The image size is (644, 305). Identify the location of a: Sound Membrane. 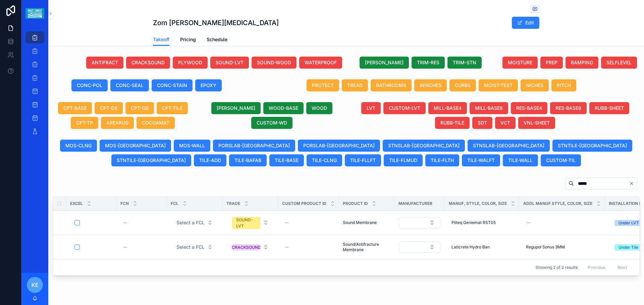
(366, 223).